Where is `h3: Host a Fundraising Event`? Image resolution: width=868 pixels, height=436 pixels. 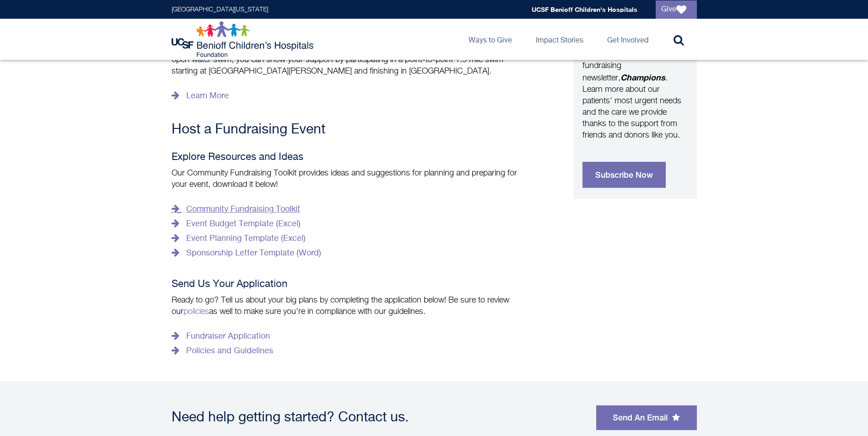 h3: Host a Fundraising Event is located at coordinates (348, 130).